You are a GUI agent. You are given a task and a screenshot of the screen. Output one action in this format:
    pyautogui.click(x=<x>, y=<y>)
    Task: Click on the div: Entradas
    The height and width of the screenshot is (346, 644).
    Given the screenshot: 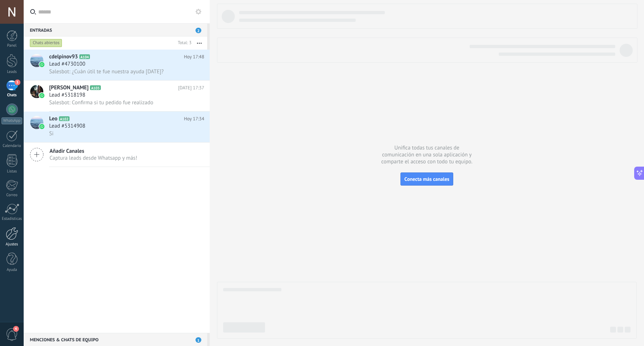 What is the action you would take?
    pyautogui.click(x=115, y=30)
    